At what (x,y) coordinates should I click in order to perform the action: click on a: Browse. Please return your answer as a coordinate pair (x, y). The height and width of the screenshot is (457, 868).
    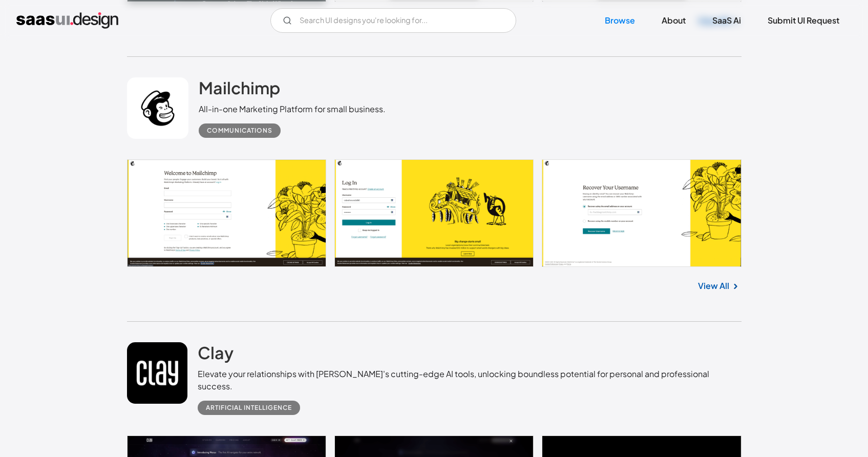
    Looking at the image, I should click on (619, 21).